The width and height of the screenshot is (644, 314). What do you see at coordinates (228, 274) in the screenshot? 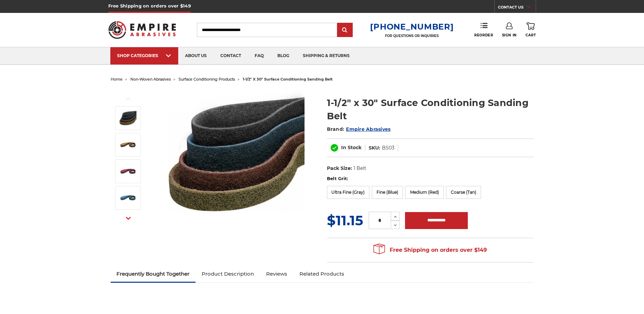
I see `a: Product Description` at bounding box center [228, 274].